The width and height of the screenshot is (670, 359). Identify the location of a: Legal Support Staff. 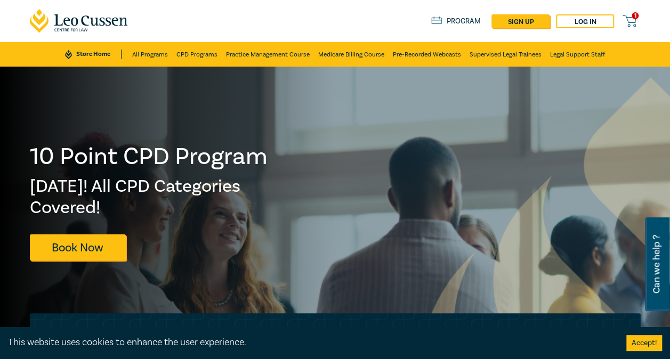
(577, 54).